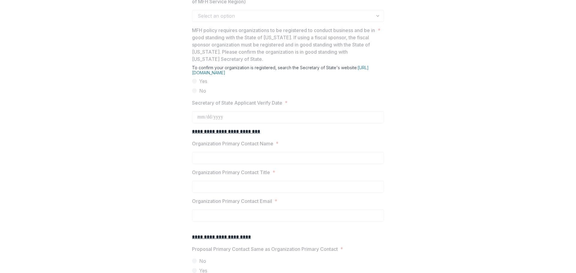 This screenshot has height=273, width=576. I want to click on p: Organization Primary Contact Email, so click(232, 201).